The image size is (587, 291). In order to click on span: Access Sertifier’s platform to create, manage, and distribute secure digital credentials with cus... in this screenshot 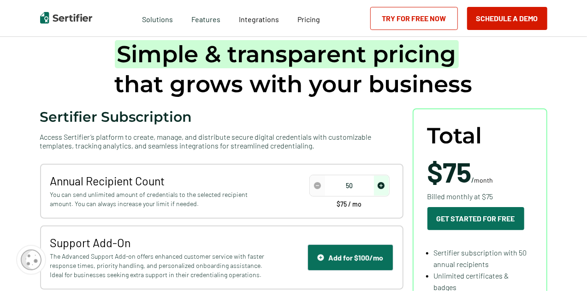, I will do `click(222, 141)`.